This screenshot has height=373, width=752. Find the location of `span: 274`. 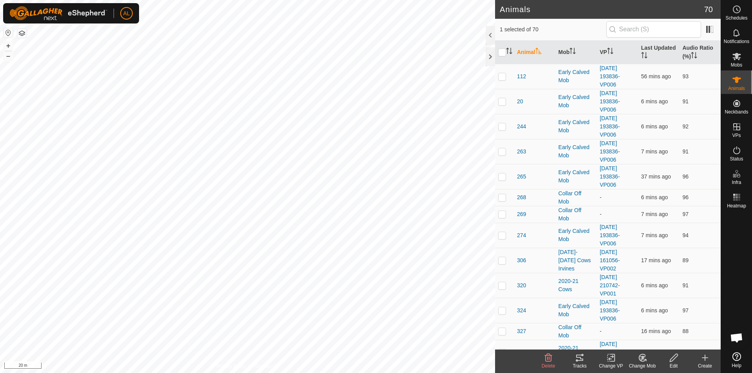

span: 274 is located at coordinates (521, 235).